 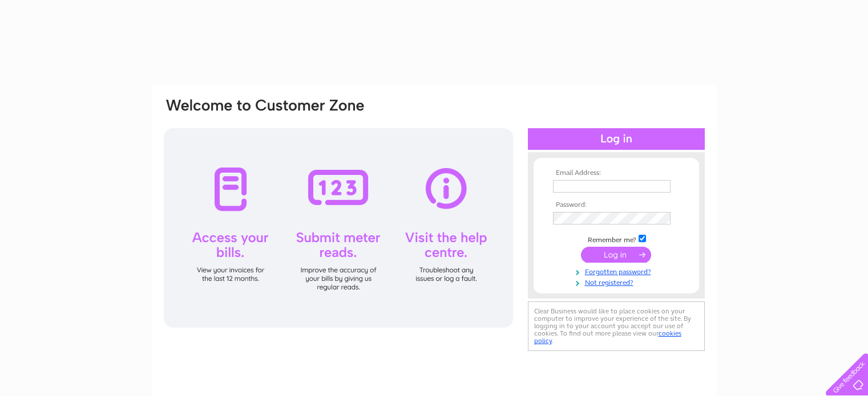 I want to click on a: Not registered?, so click(x=618, y=282).